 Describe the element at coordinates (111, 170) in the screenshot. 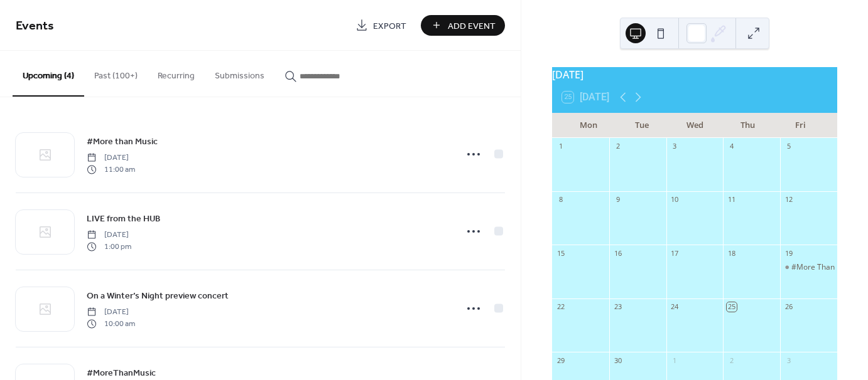

I see `span: 11:00 am` at that location.